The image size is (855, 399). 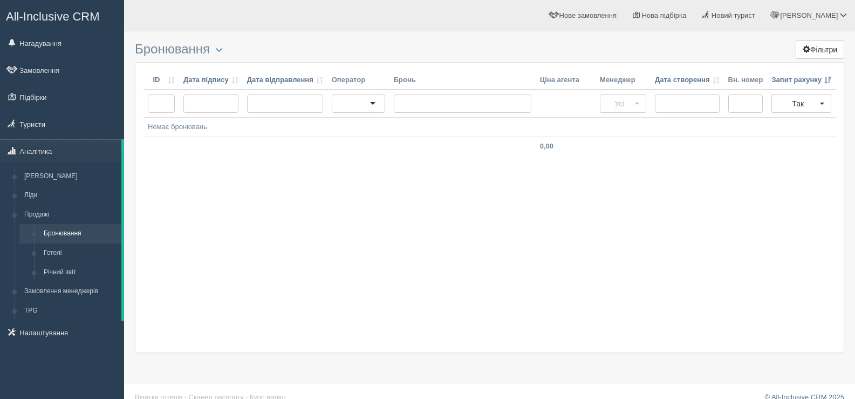 What do you see at coordinates (358, 80) in the screenshot?
I see `th: Оператор` at bounding box center [358, 80].